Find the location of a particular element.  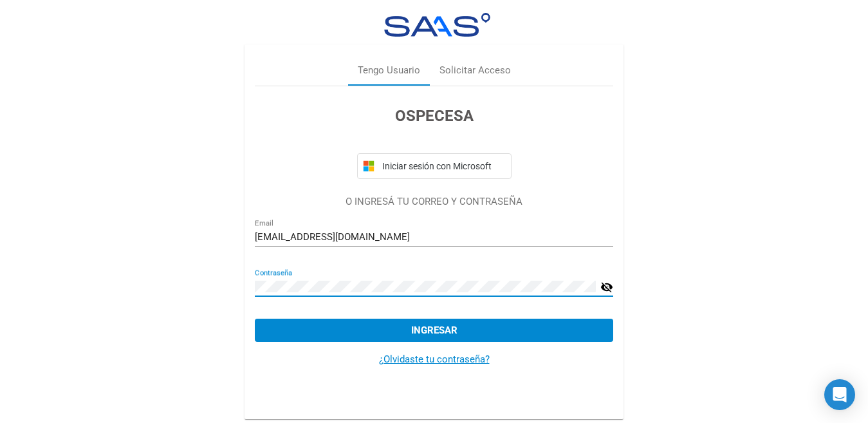

span: Iniciar sesión con Microsoft is located at coordinates (443, 166).